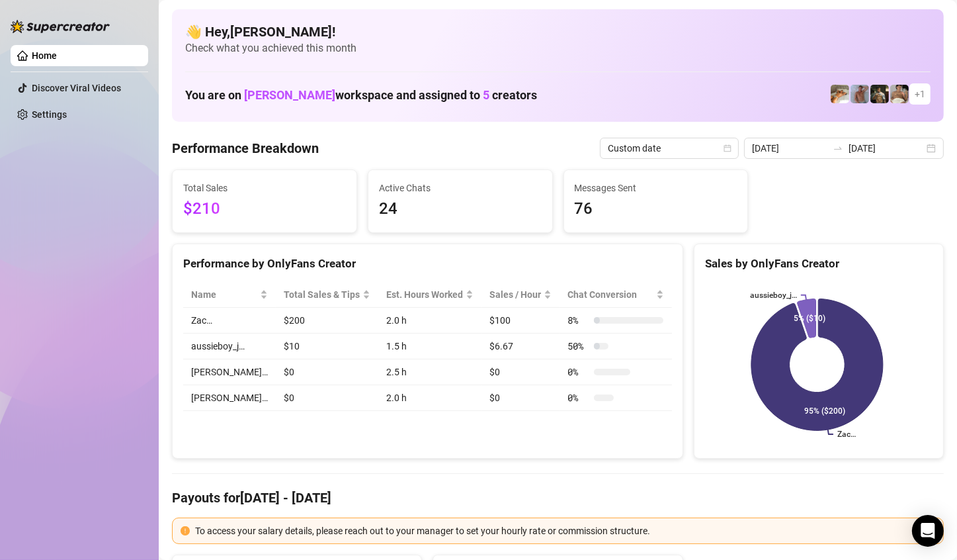  What do you see at coordinates (44, 55) in the screenshot?
I see `a: Home` at bounding box center [44, 55].